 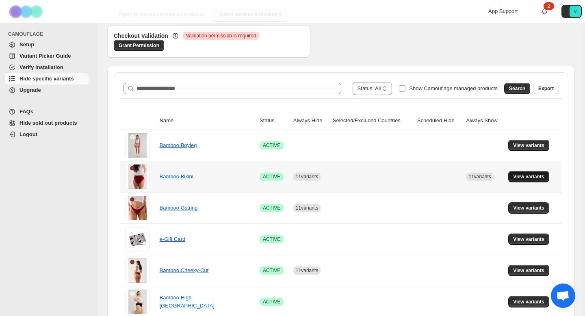 I want to click on a: Verify Installation, so click(x=47, y=67).